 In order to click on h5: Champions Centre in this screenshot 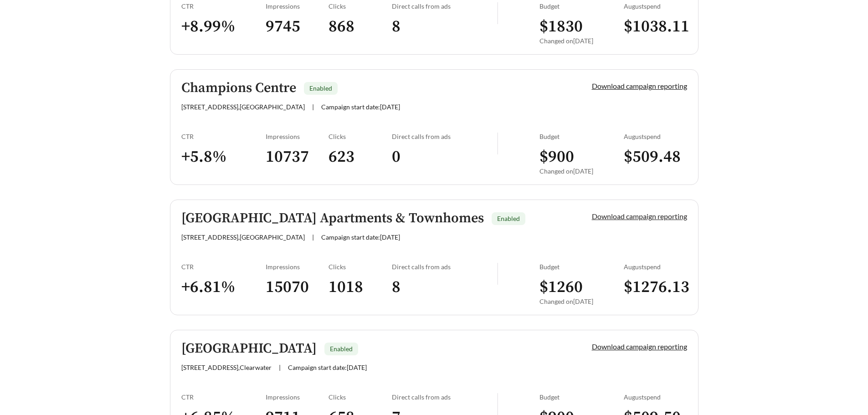, I will do `click(238, 88)`.